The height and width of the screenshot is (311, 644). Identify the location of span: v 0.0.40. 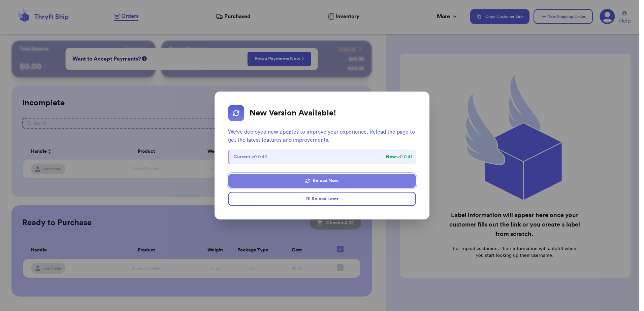
(250, 156).